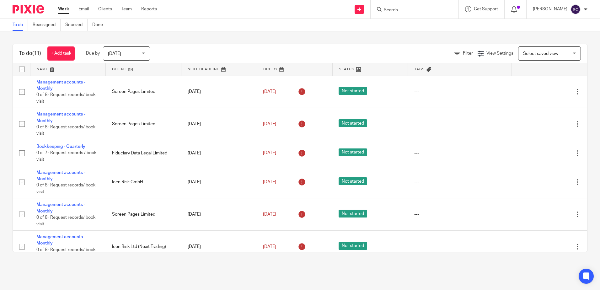  What do you see at coordinates (30, 53) in the screenshot?
I see `h1: To do` at bounding box center [30, 53].